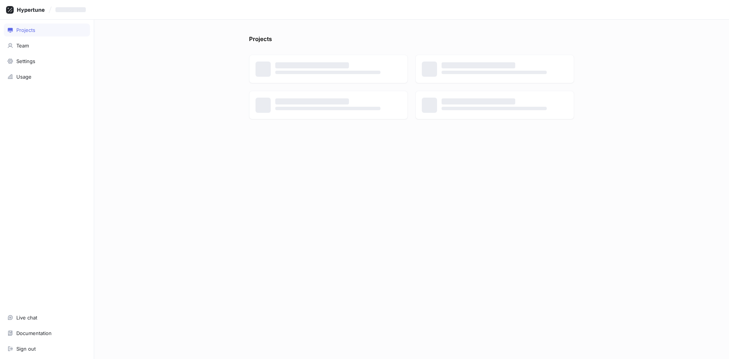 The width and height of the screenshot is (729, 359). Describe the element at coordinates (260, 41) in the screenshot. I see `p: Projects` at that location.